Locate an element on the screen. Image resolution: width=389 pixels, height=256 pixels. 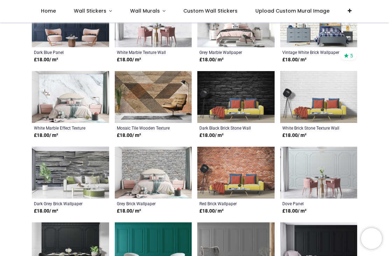
div: Dark Blue Panel is located at coordinates (63, 52).